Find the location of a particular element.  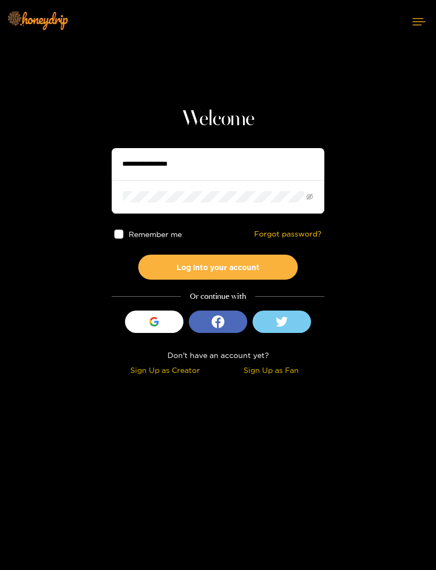

span: eye-invisible is located at coordinates (310, 196).